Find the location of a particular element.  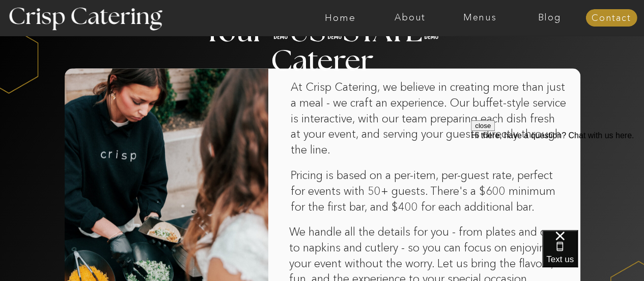

p: Pricing is based on a per-item, per-guest rate, perfect for events with 50+ guests. There's a $60... is located at coordinates (429, 191).